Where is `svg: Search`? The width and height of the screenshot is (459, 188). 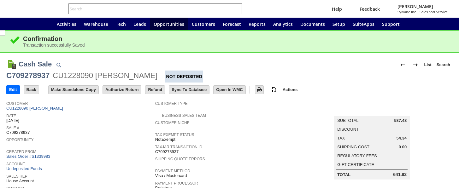 svg: Search is located at coordinates (237, 9).